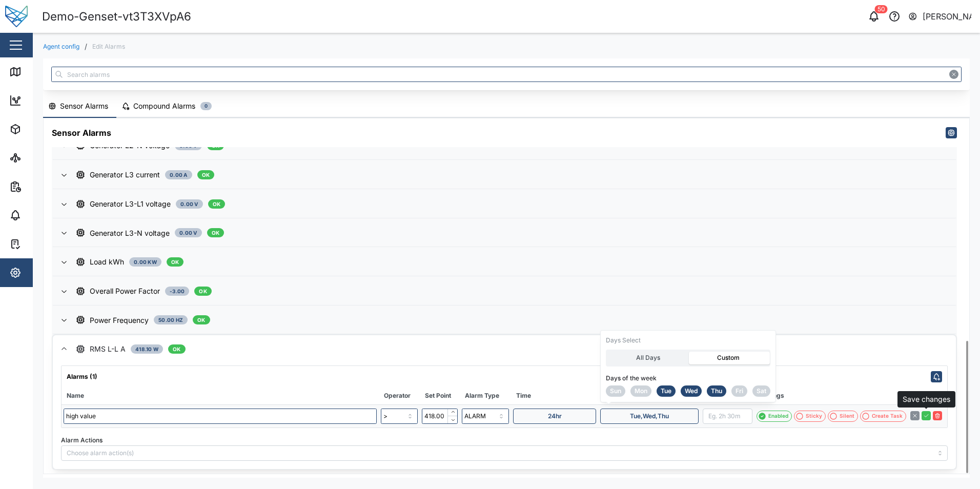 The image size is (980, 489). What do you see at coordinates (206, 106) in the screenshot?
I see `span: 0` at bounding box center [206, 106].